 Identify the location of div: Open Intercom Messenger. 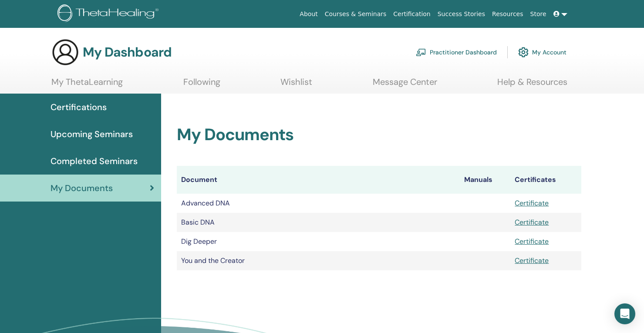
(626, 314).